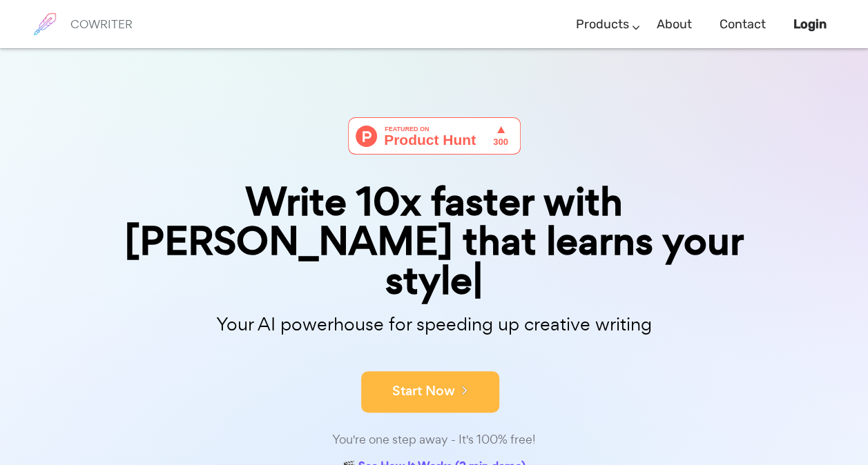 Image resolution: width=868 pixels, height=465 pixels. I want to click on p: Your AI powerhouse for speeding up creative writing, so click(434, 324).